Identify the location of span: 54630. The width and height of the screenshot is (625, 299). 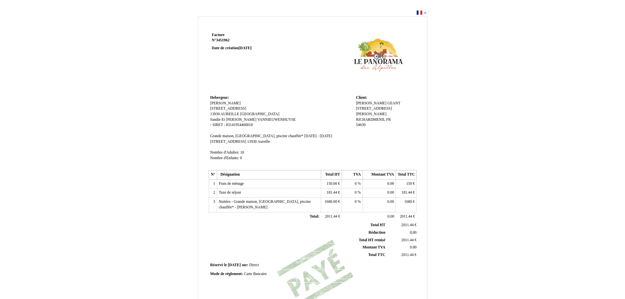
(361, 125).